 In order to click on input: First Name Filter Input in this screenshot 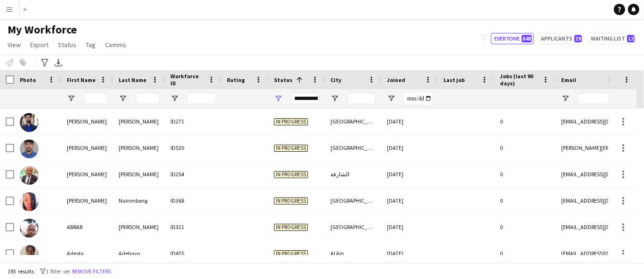, I will do `click(96, 99)`.